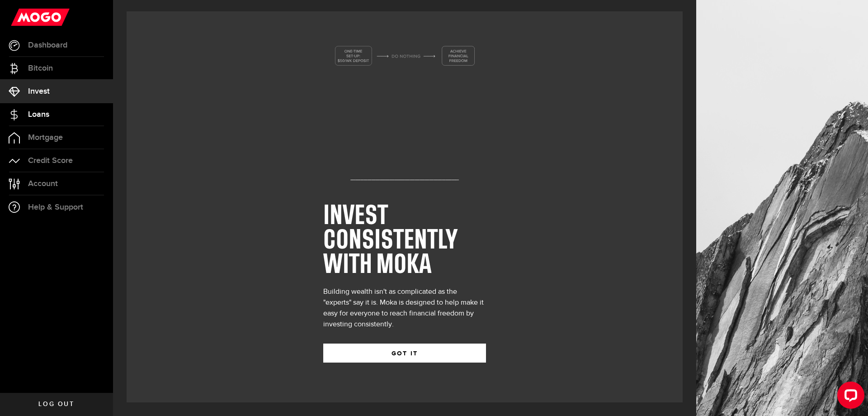 The height and width of the screenshot is (416, 868). What do you see at coordinates (47, 45) in the screenshot?
I see `span: Dashboard` at bounding box center [47, 45].